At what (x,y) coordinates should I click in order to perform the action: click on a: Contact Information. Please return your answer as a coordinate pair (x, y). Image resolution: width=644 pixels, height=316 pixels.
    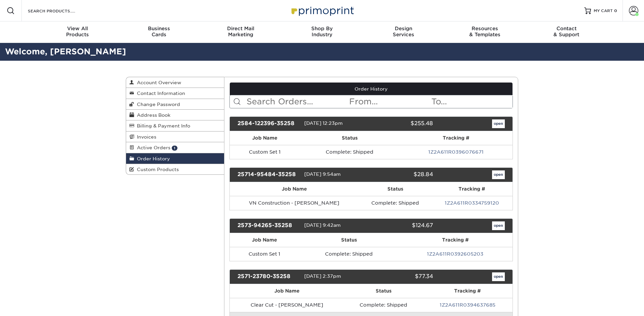
    Looking at the image, I should click on (175, 93).